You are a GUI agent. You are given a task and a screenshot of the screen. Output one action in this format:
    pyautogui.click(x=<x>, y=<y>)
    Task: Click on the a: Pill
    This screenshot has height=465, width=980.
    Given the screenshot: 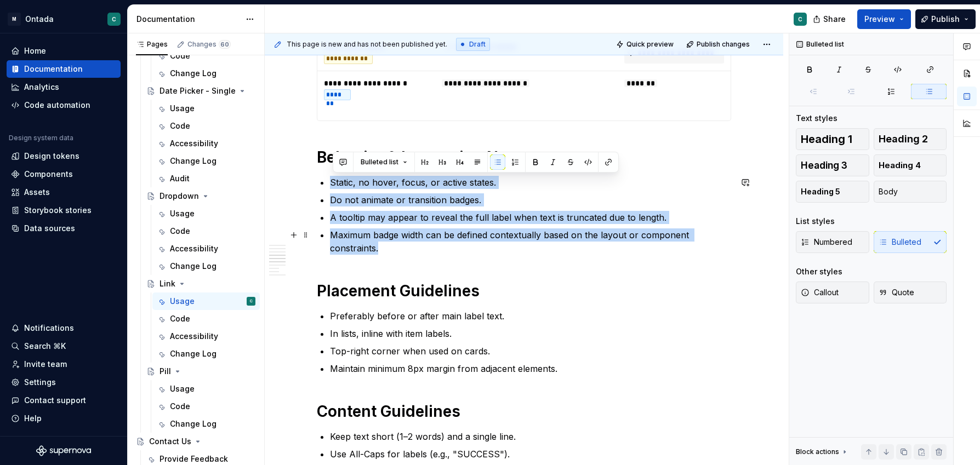 What is the action you would take?
    pyautogui.click(x=200, y=371)
    